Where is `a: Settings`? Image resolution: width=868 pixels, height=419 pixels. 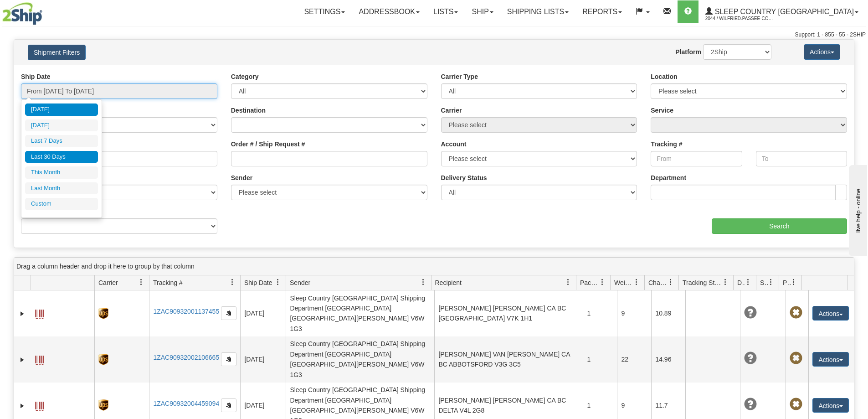 a: Settings is located at coordinates (324, 12).